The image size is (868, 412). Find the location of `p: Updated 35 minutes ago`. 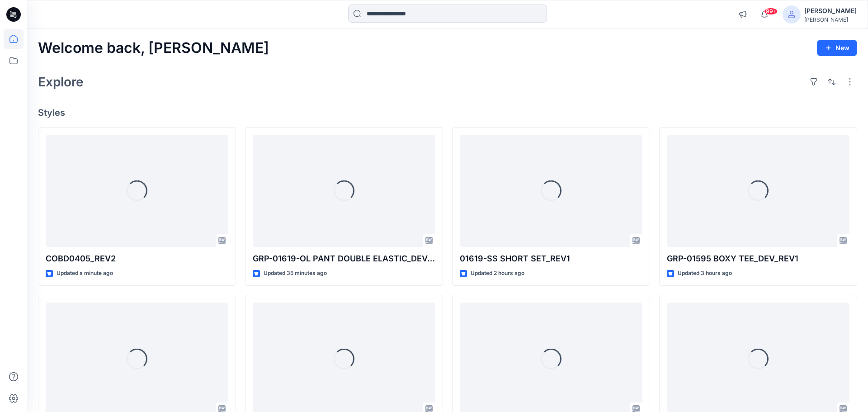

p: Updated 35 minutes ago is located at coordinates (295, 273).